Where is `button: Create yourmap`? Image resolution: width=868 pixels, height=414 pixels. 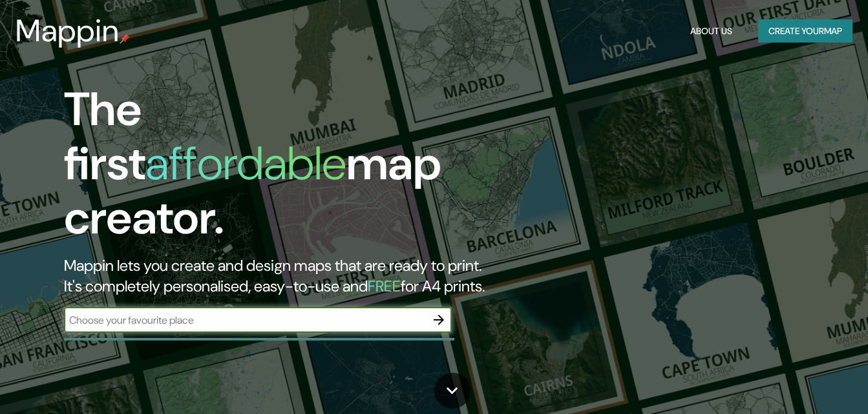
button: Create yourmap is located at coordinates (805, 31).